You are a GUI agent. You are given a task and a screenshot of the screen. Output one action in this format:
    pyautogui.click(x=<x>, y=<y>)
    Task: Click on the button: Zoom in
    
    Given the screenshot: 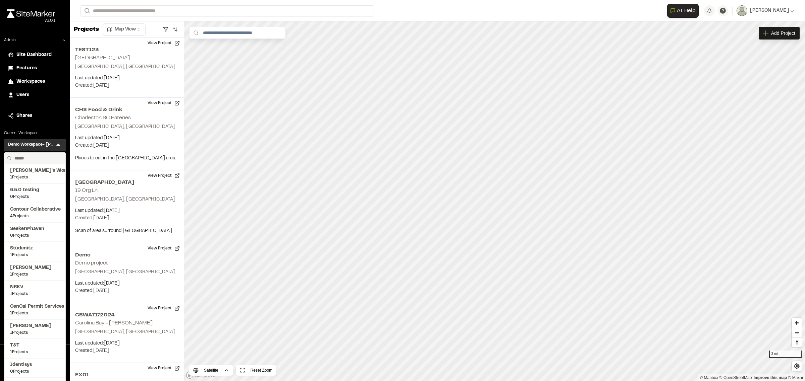 What is the action you would take?
    pyautogui.click(x=796, y=323)
    